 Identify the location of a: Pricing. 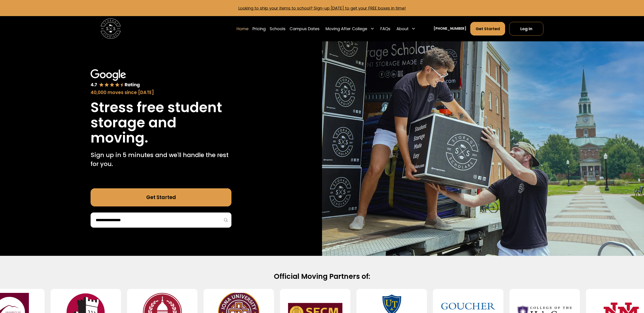
(259, 29).